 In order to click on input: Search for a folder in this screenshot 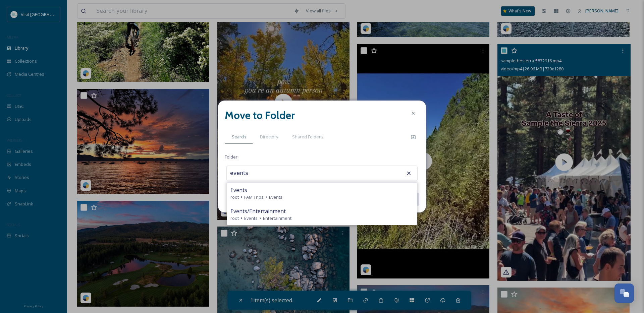, I will do `click(264, 173)`.